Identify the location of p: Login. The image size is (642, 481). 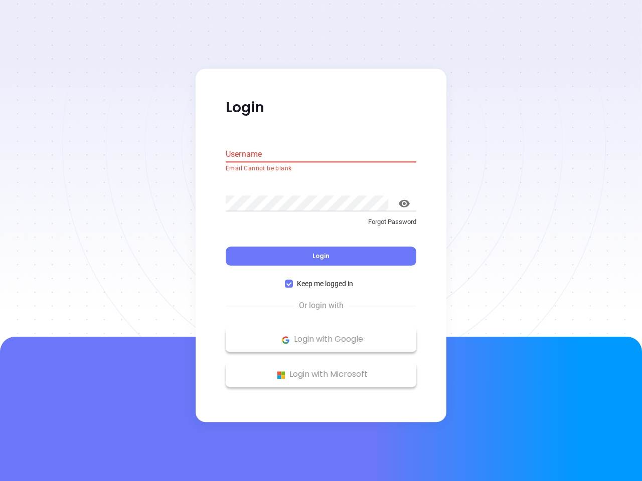
(321, 108).